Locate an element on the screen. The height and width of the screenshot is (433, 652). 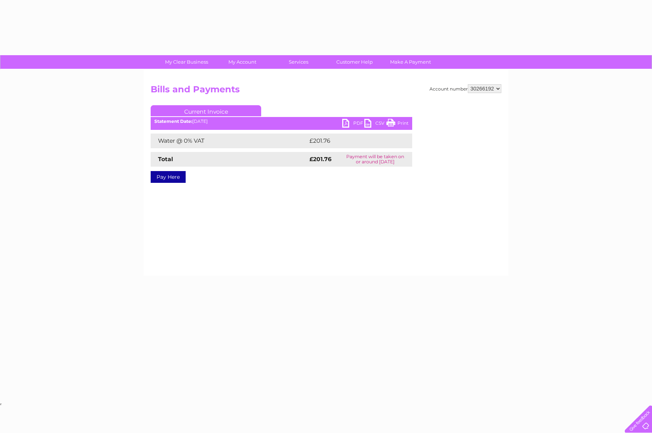
b: Statement Date: is located at coordinates (173, 121).